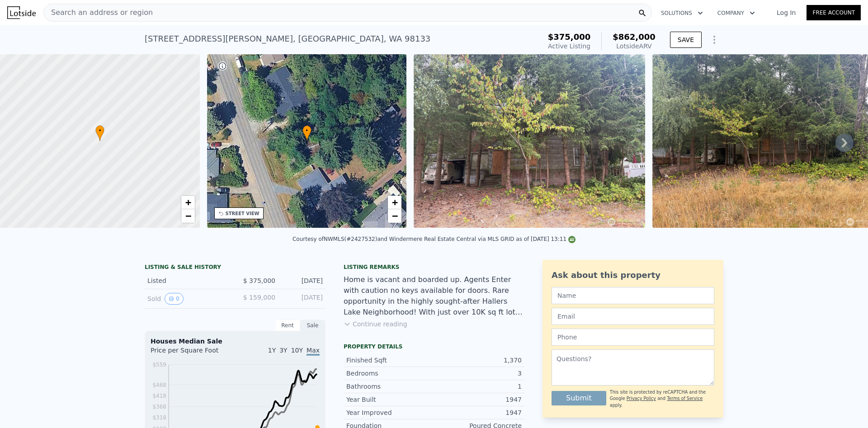  What do you see at coordinates (235, 268) in the screenshot?
I see `div: LISTING & SALE HISTORY` at bounding box center [235, 268].